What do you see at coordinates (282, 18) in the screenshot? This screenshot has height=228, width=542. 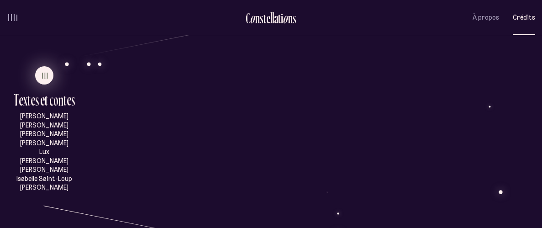 I see `div: i` at bounding box center [282, 18].